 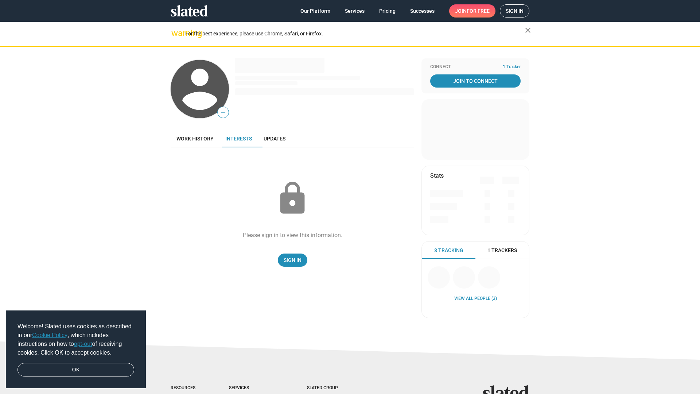 What do you see at coordinates (476, 299) in the screenshot?
I see `a: View all People (3)` at bounding box center [476, 299].